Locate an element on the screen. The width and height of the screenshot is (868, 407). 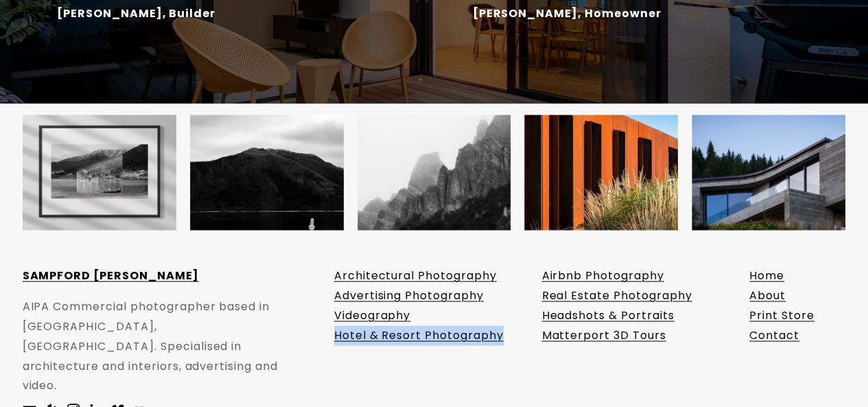
img: Throwback to this awesome shoot with @livingthedreamtoursnz at the incredible Te Kano Estate Cell... is located at coordinates (601, 172).